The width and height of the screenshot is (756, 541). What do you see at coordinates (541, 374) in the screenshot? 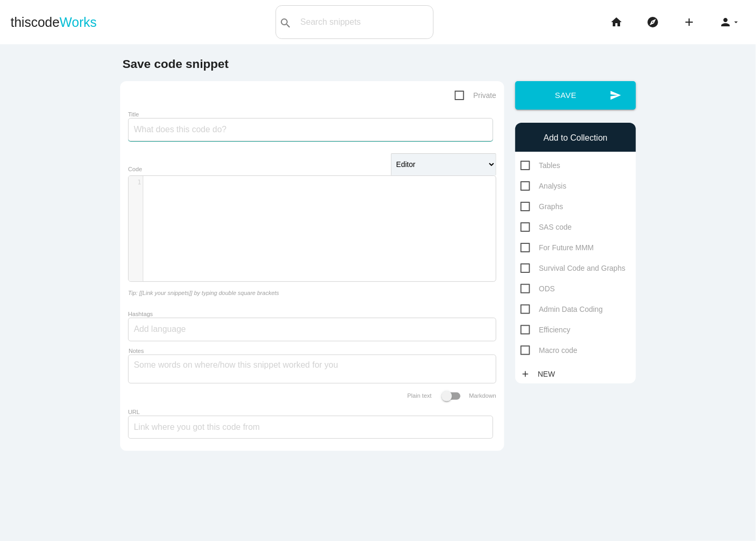
I see `a: addNew` at bounding box center [541, 374].